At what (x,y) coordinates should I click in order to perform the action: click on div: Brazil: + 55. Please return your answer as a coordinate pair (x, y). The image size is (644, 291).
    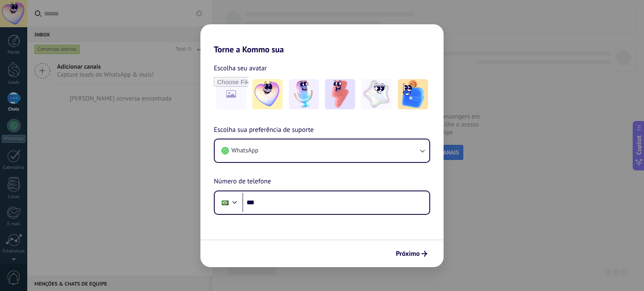
    Looking at the image, I should click on (225, 203).